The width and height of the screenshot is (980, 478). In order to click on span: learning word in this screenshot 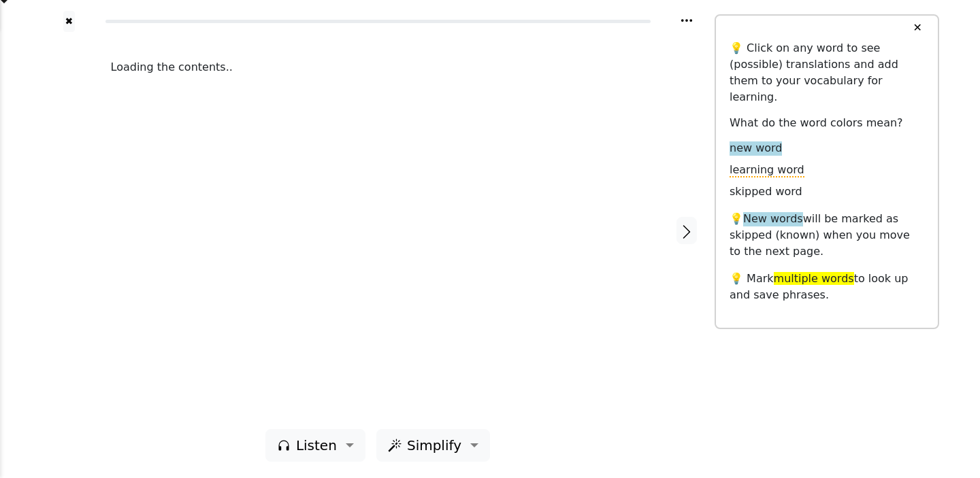, I will do `click(766, 170)`.